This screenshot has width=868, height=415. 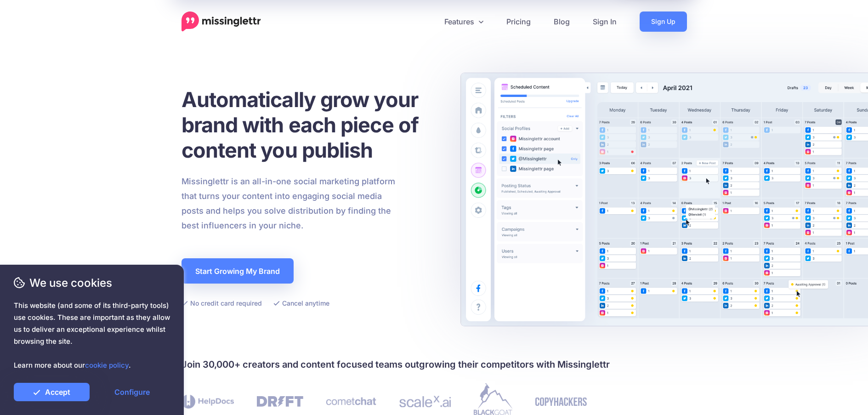 What do you see at coordinates (605, 22) in the screenshot?
I see `a: Sign In` at bounding box center [605, 22].